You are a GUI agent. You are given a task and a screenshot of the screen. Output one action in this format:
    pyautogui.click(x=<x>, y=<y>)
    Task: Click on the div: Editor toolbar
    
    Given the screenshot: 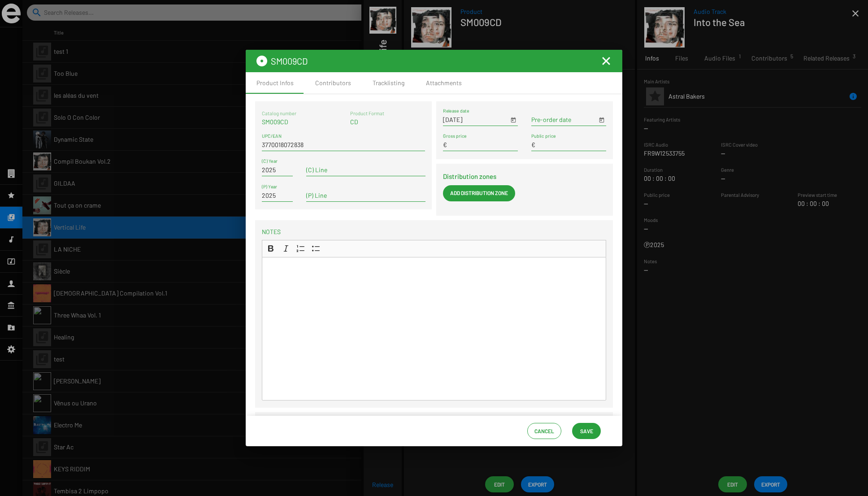 What is the action you would take?
    pyautogui.click(x=434, y=249)
    